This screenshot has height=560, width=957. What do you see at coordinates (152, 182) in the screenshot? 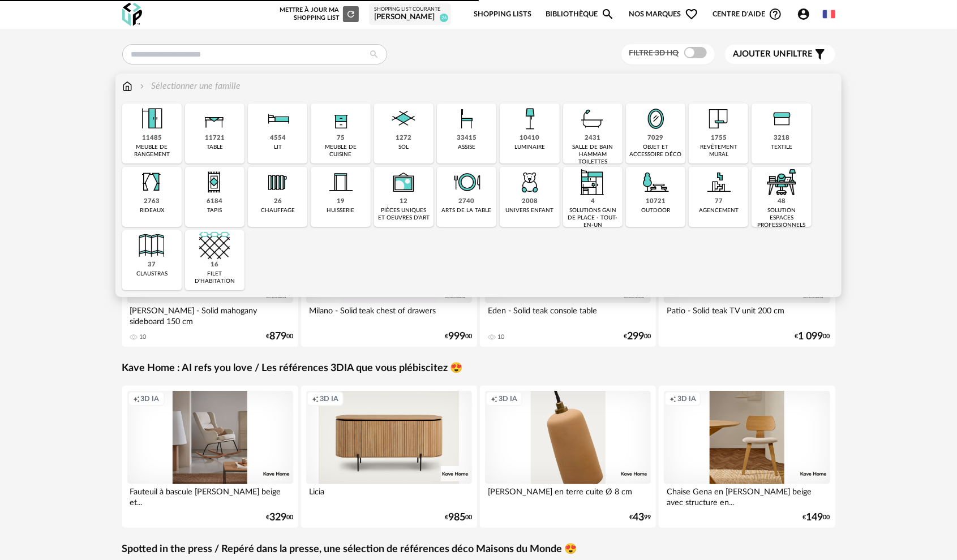
I see `img: Rideaux.png` at bounding box center [152, 182].